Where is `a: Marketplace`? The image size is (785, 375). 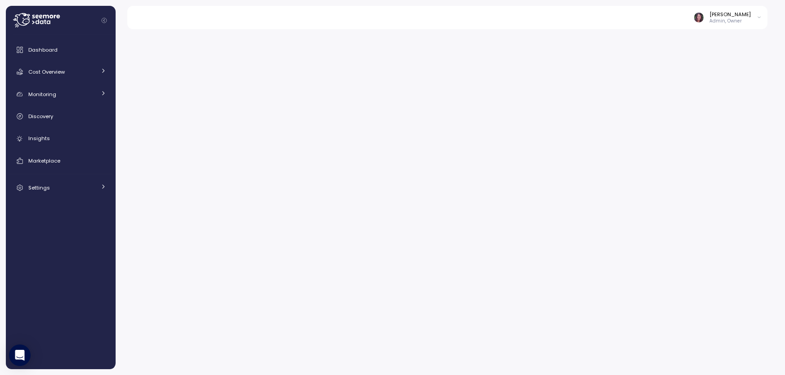 a: Marketplace is located at coordinates (61, 161).